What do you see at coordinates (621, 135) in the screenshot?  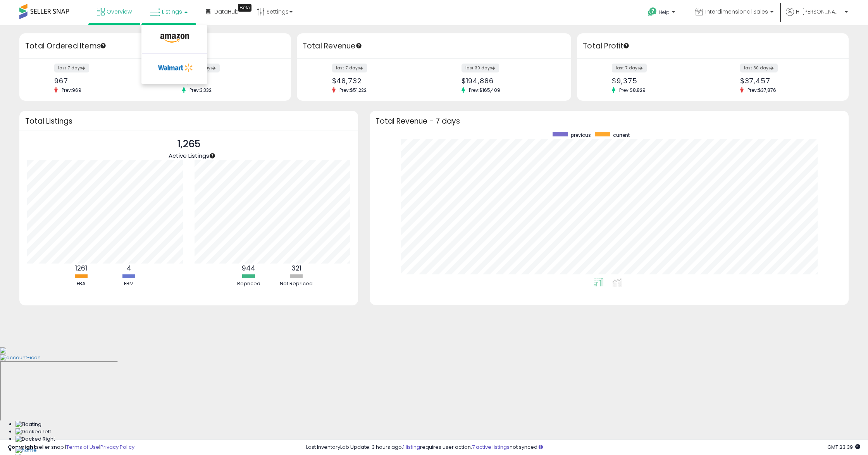 I see `span: current` at bounding box center [621, 135].